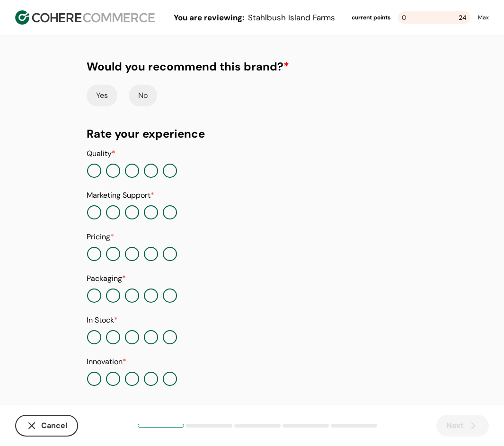 This screenshot has height=446, width=504. I want to click on button: Yes, so click(101, 95).